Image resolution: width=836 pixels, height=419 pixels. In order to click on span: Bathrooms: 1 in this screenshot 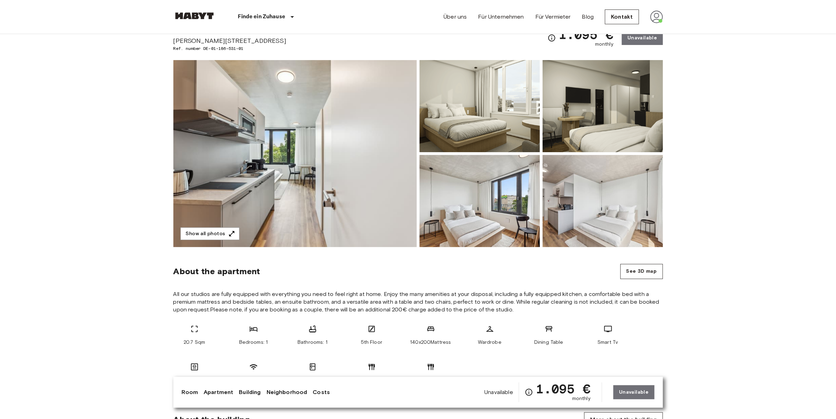, I will do `click(312, 343)`.